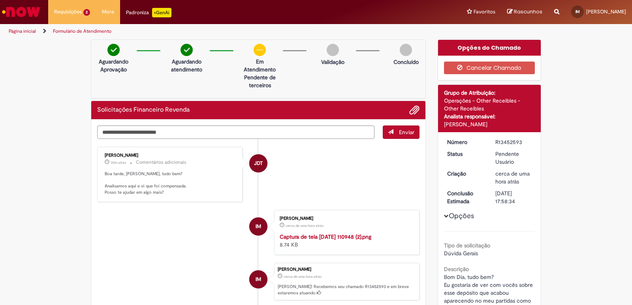 Image resolution: width=632 pixels, height=305 pixels. What do you see at coordinates (211, 31) in the screenshot?
I see `ul: Trilhas de página` at bounding box center [211, 31].